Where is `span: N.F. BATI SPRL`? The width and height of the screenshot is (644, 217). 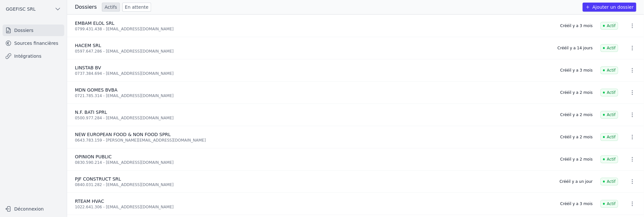
span: N.F. BATI SPRL is located at coordinates (91, 112).